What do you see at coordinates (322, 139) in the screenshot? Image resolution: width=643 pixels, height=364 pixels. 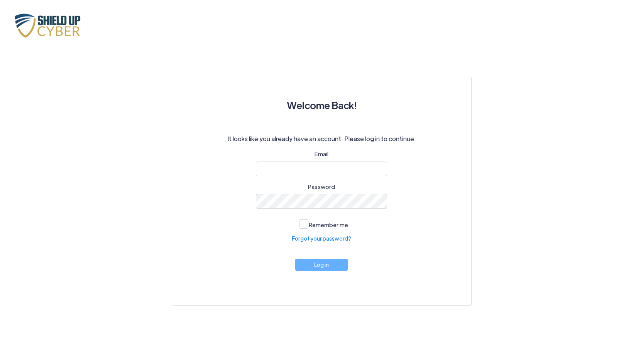 I see `p: It looks like you already have an account. Please log in to continue.` at bounding box center [322, 139].